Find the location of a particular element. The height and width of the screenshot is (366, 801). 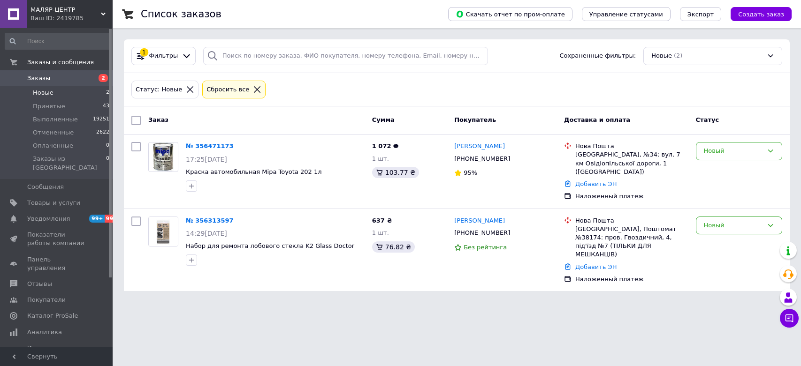

span: 19251 is located at coordinates (101, 120).